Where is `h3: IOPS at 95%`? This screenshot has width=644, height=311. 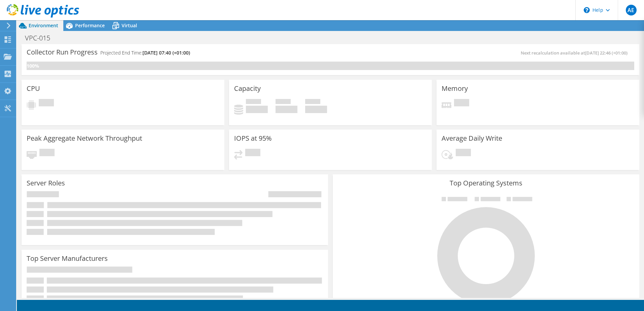 h3: IOPS at 95% is located at coordinates (253, 138).